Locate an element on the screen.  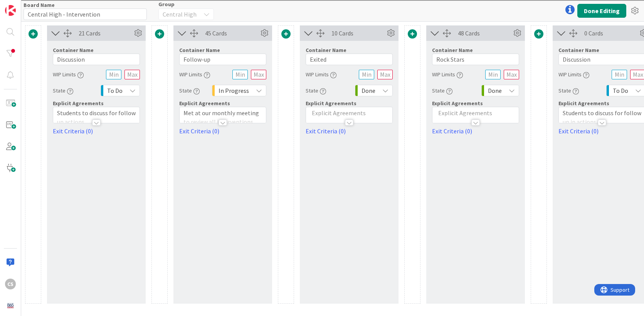
div: 48 Cards is located at coordinates (484, 33).